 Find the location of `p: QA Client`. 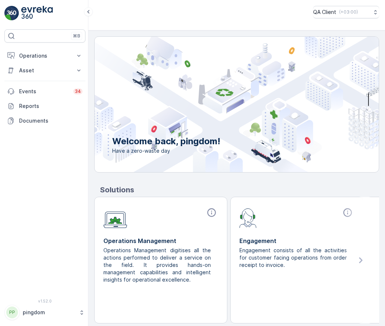

p: QA Client is located at coordinates (325, 12).